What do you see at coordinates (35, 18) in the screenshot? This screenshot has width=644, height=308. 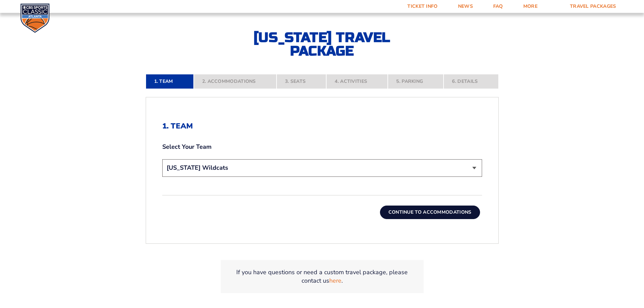 I see `img: CBS Sports Classic` at bounding box center [35, 18].